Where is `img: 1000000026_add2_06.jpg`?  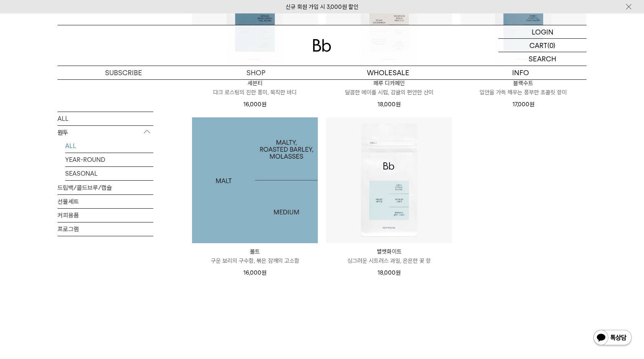 img: 1000000026_add2_06.jpg is located at coordinates (255, 180).